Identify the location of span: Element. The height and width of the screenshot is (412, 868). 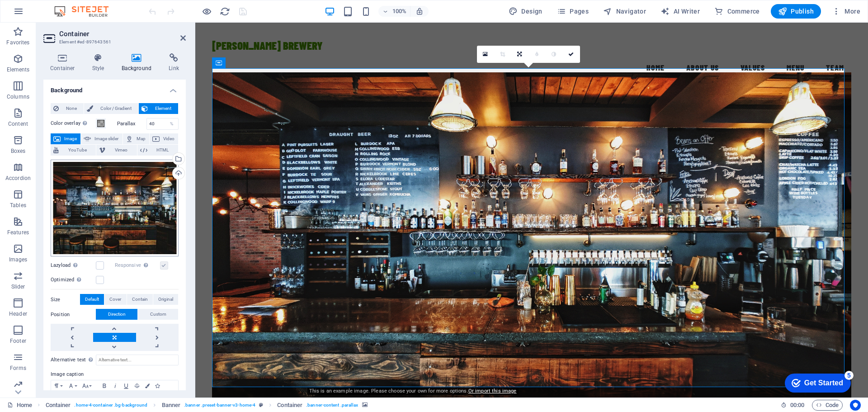
(163, 109).